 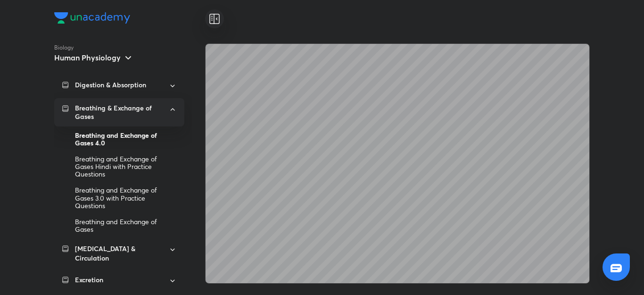 I want to click on div: Breathing and Exchange of Gases 4.0, so click(x=126, y=139).